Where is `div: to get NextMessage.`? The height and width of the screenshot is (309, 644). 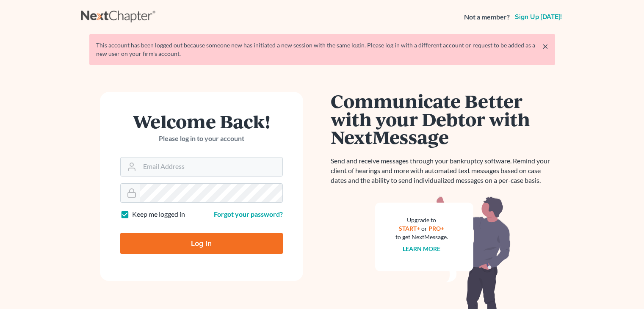
div: to get NextMessage. is located at coordinates (422, 237).